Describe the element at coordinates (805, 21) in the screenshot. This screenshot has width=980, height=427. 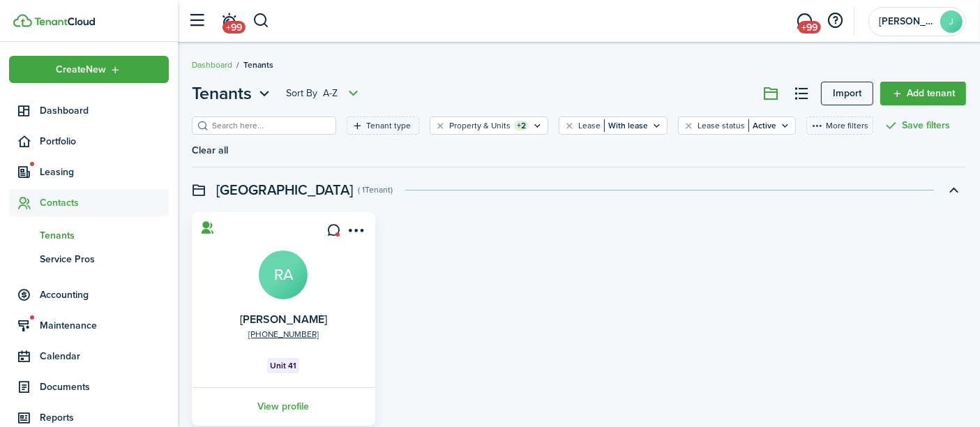
I see `a: Messaging` at that location.